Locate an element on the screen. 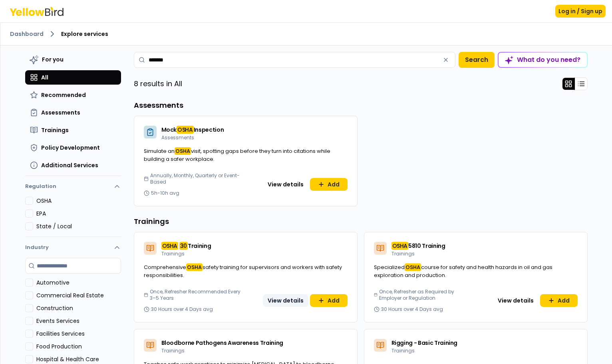 This screenshot has height=364, width=612. h3: Assessments is located at coordinates (361, 105).